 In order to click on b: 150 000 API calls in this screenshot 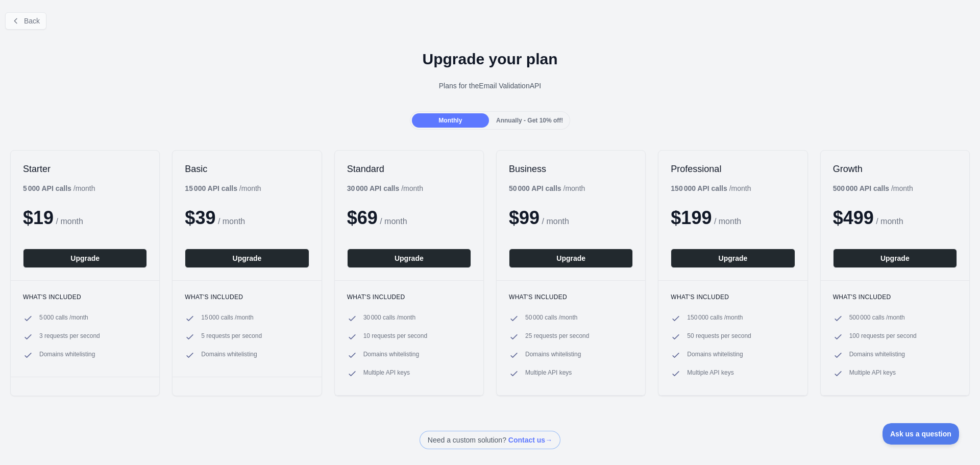, I will do `click(699, 189)`.